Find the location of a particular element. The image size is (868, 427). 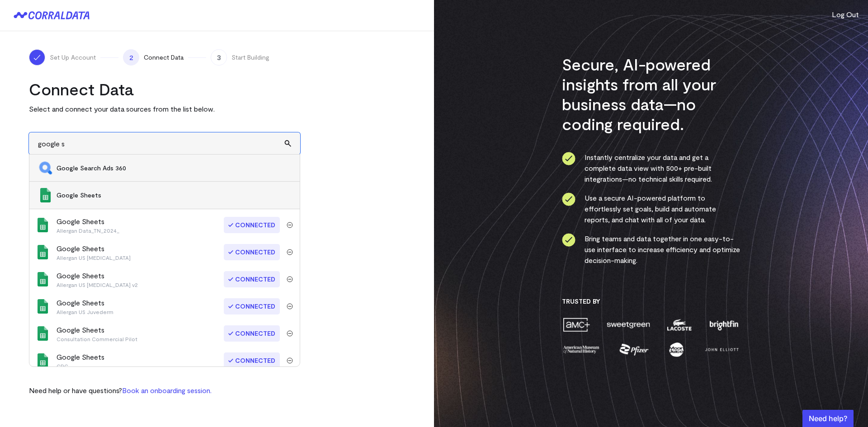

img: ico-check-white-f112bc9ae5b8eaea75d262091fbd3bded7988777ca43907c4685e8c0583e79cb.svg is located at coordinates (37, 57).